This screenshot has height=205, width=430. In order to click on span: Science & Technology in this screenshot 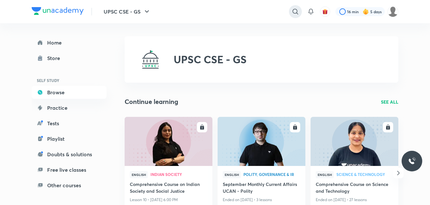, I will do `click(365, 174)`.